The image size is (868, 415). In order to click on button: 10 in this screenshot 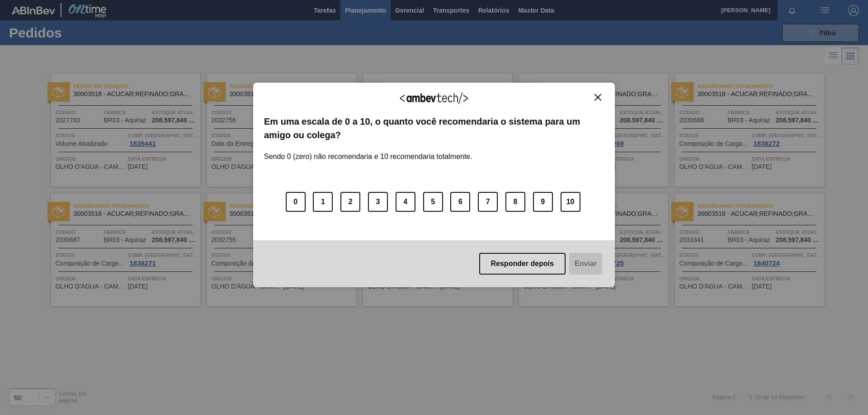, I will do `click(570, 202)`.